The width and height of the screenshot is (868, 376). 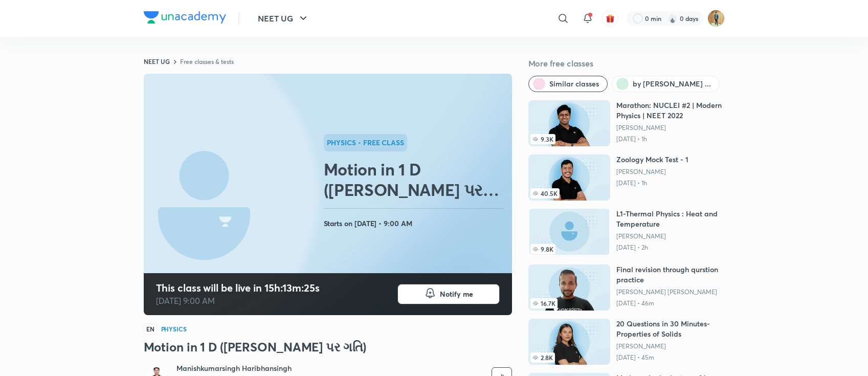 What do you see at coordinates (185, 18) in the screenshot?
I see `img: Company Logo` at bounding box center [185, 18].